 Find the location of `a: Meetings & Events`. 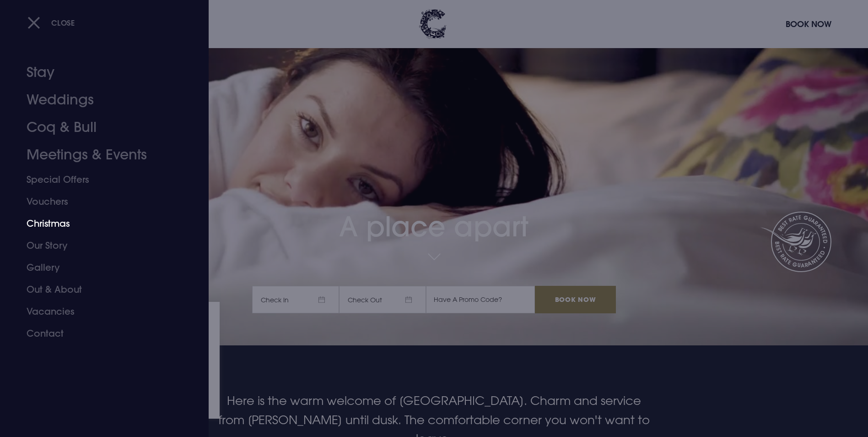

a: Meetings & Events is located at coordinates (99, 155).